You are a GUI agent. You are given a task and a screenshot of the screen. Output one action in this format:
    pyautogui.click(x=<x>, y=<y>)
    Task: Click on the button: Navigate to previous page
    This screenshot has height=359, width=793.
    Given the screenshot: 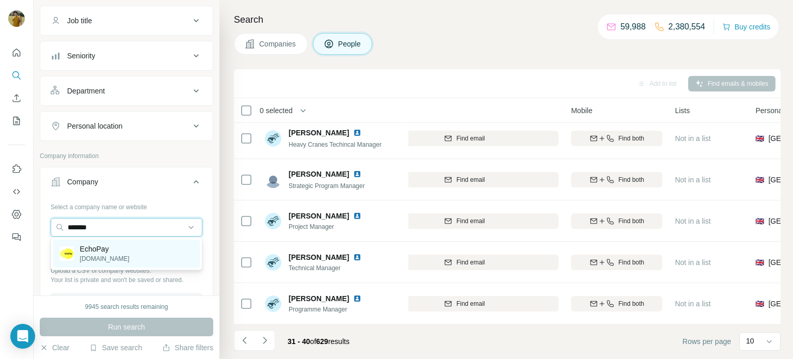 What is the action you would take?
    pyautogui.click(x=244, y=340)
    